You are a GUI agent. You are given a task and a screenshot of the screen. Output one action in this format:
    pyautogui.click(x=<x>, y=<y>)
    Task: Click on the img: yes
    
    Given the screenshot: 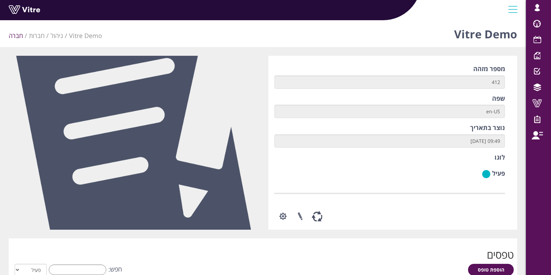 What is the action you would take?
    pyautogui.click(x=487, y=174)
    